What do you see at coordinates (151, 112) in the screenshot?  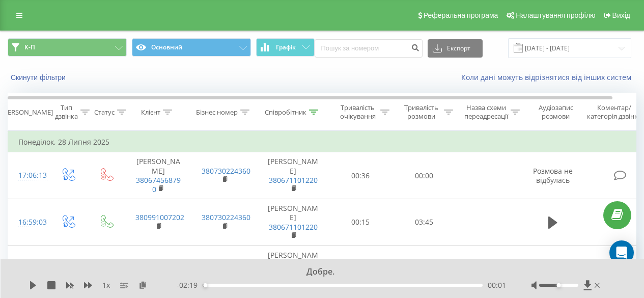 I see `div: Клієнт` at bounding box center [151, 112].